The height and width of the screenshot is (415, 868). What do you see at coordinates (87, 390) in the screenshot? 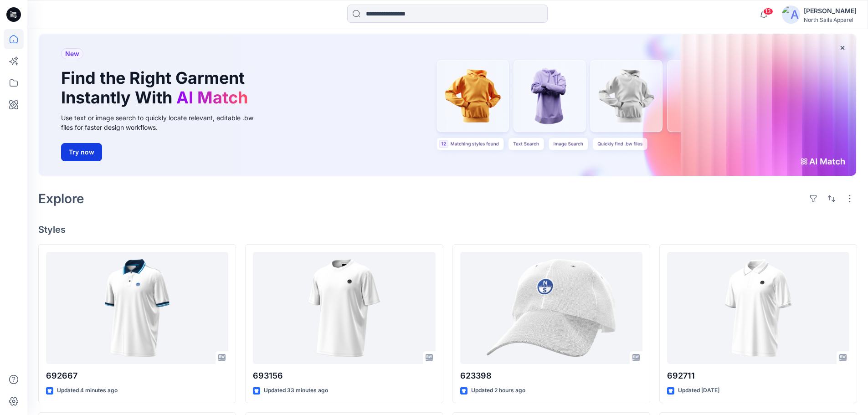
I see `p: Updated 4 minutes ago` at bounding box center [87, 390].